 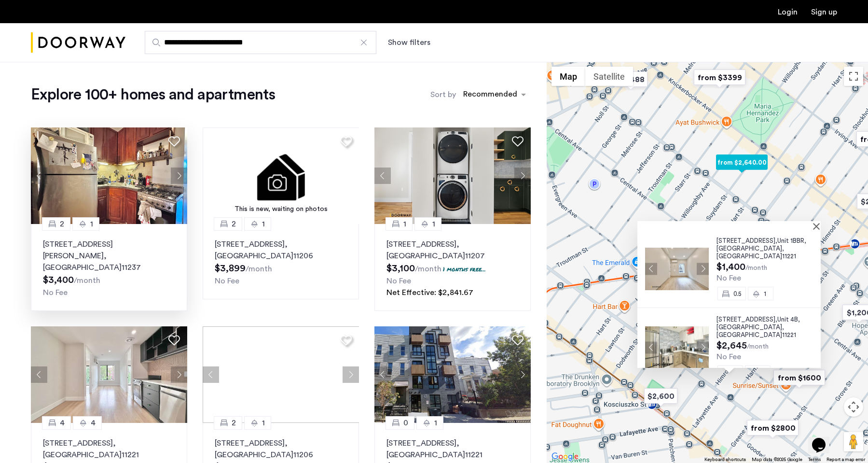 I want to click on div: from $2800, so click(x=773, y=428).